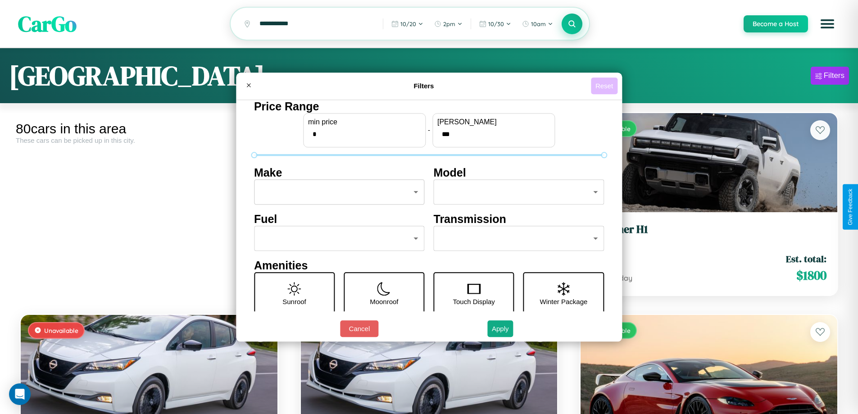  Describe the element at coordinates (538, 24) in the screenshot. I see `span: 10am` at that location.